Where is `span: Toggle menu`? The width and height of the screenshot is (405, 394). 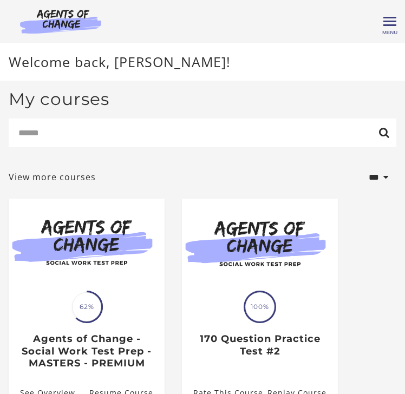
span: Toggle menu is located at coordinates (390, 21).